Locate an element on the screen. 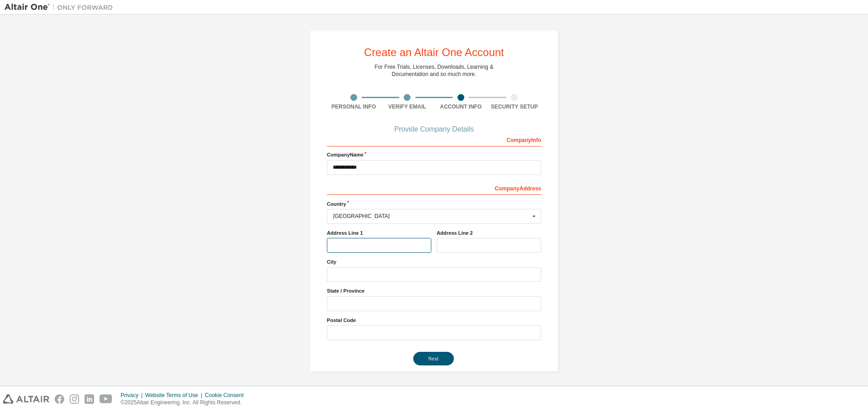 The width and height of the screenshot is (868, 412). label: City is located at coordinates (434, 262).